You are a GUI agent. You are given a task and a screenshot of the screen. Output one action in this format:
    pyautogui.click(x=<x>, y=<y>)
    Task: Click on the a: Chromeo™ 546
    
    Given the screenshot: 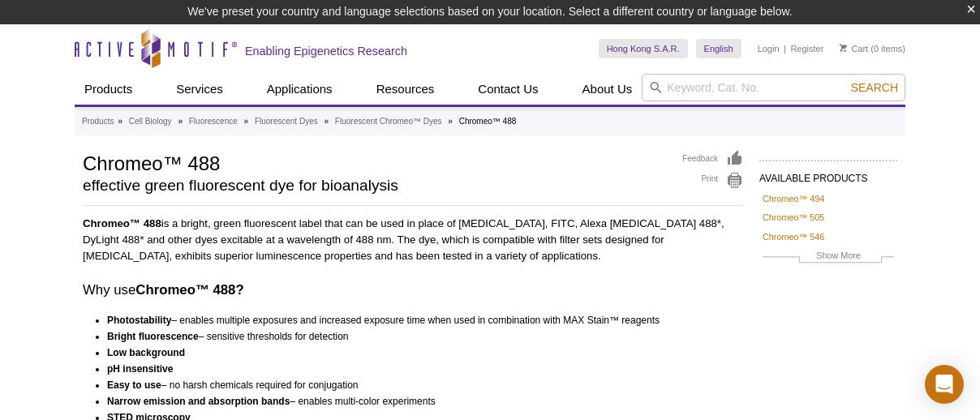 What is the action you would take?
    pyautogui.click(x=794, y=237)
    